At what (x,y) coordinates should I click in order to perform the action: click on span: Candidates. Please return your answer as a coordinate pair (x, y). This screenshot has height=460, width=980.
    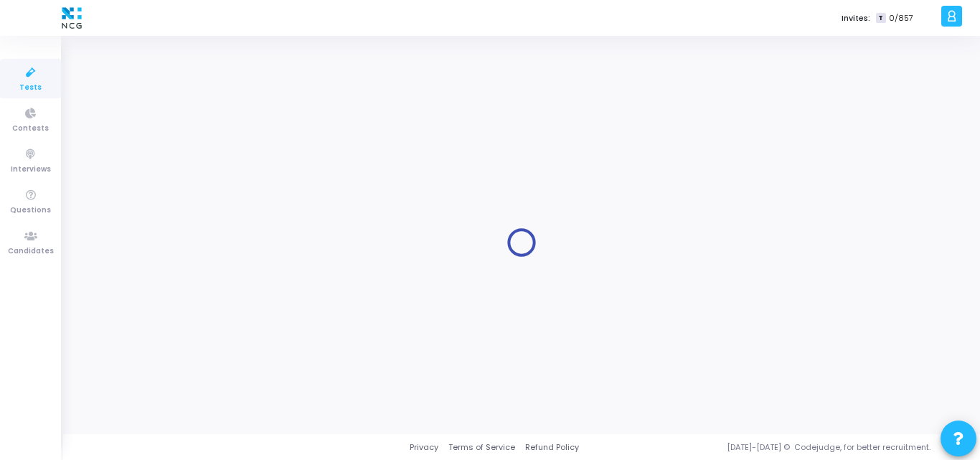
    Looking at the image, I should click on (31, 251).